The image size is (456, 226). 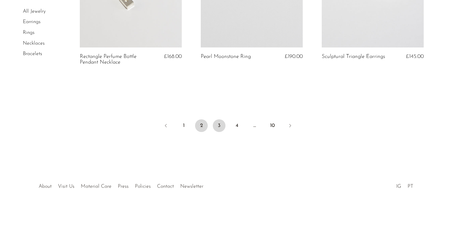 I want to click on ul: Quick links, so click(x=121, y=185).